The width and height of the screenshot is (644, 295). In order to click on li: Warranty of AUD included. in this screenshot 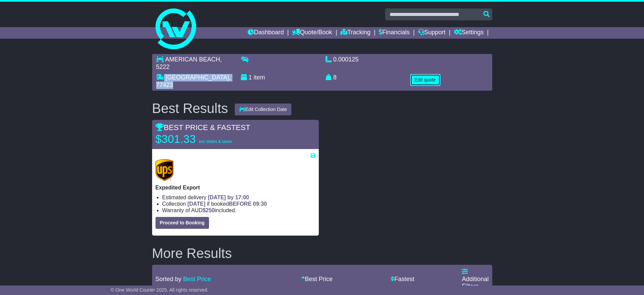, I will do `click(239, 210)`.